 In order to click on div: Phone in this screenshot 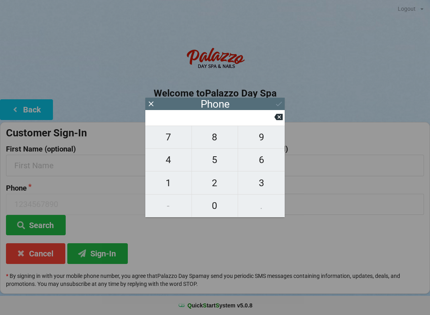, I will do `click(215, 104)`.